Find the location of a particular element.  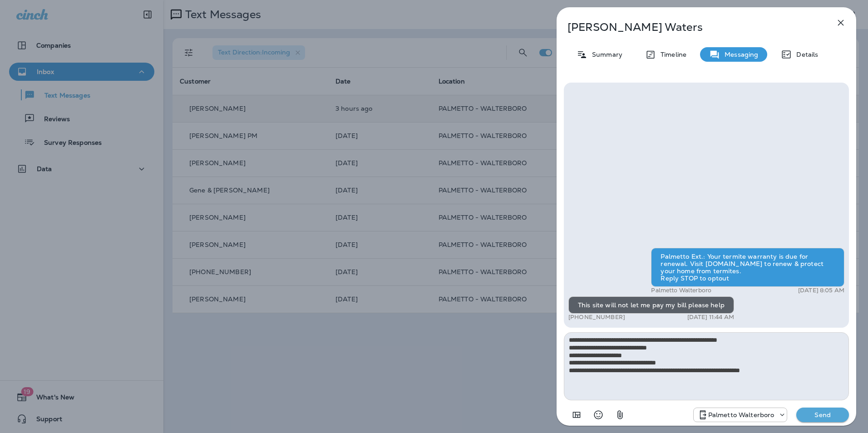

button: Add in a premade template is located at coordinates (576, 415).